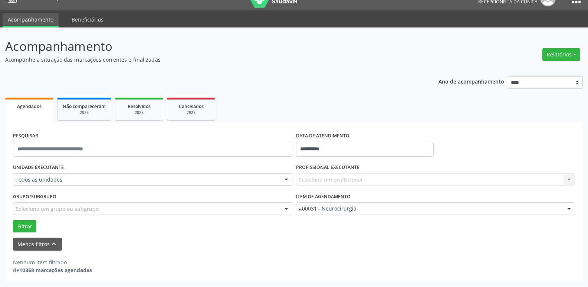  Describe the element at coordinates (139, 106) in the screenshot. I see `span: Resolvidos` at that location.